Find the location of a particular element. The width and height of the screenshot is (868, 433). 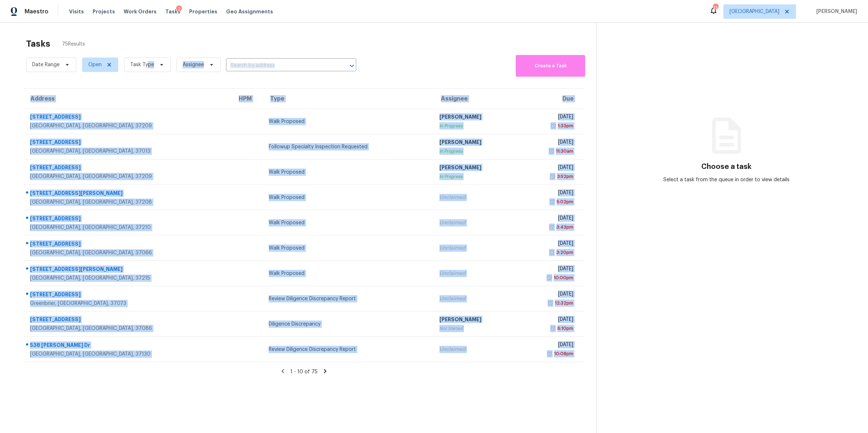

div: 1:33pm is located at coordinates (565, 126).